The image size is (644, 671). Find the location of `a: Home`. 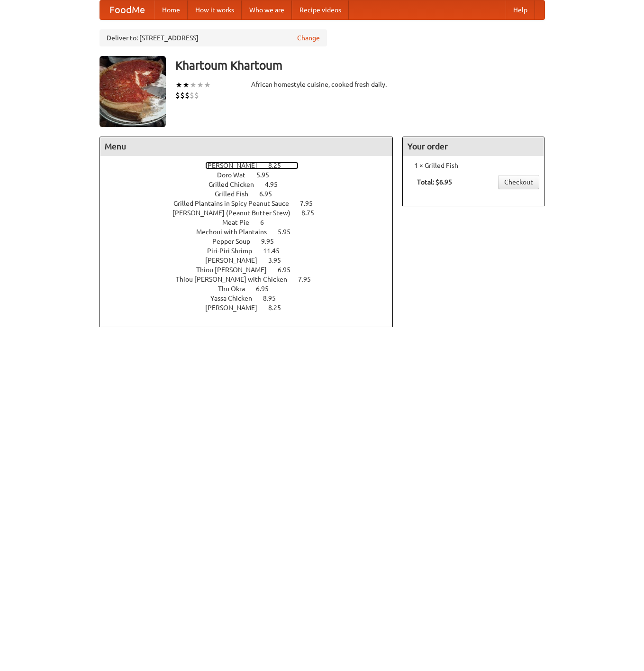

a: Home is located at coordinates (171, 10).